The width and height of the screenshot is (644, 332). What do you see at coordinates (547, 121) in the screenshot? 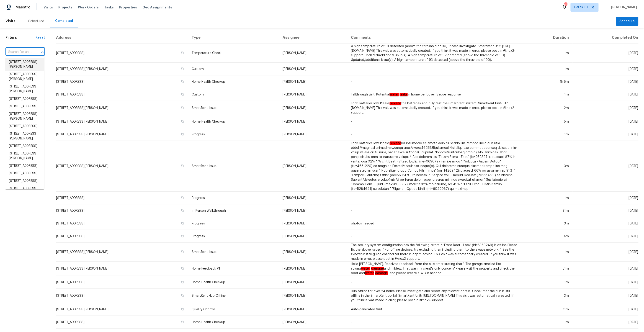
I see `td: 5m` at bounding box center [547, 121].